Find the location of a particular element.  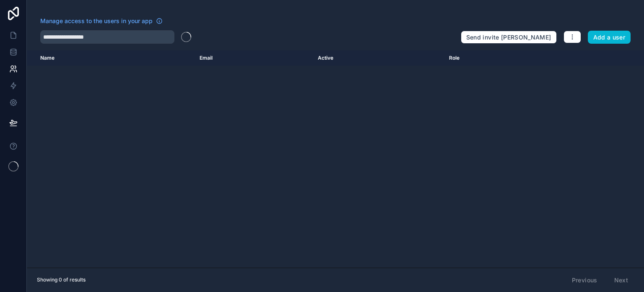

th: Active is located at coordinates (378, 58).